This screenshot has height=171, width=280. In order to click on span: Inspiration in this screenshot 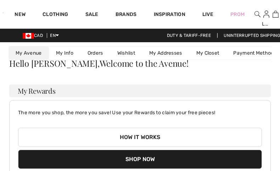, I will do `click(169, 15)`.